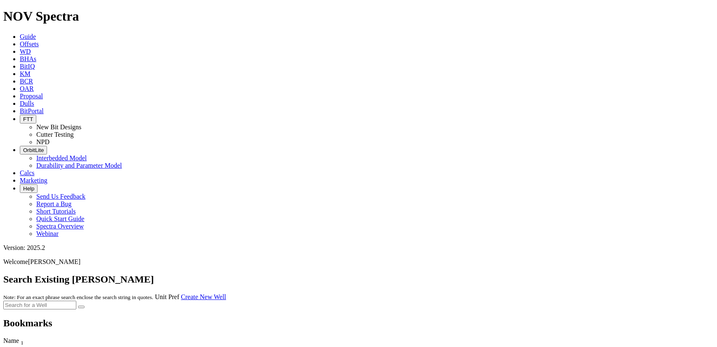  I want to click on button: Help, so click(28, 188).